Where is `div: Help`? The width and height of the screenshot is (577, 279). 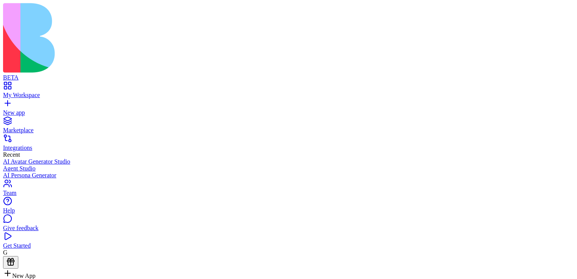
div: Help is located at coordinates (289, 210).